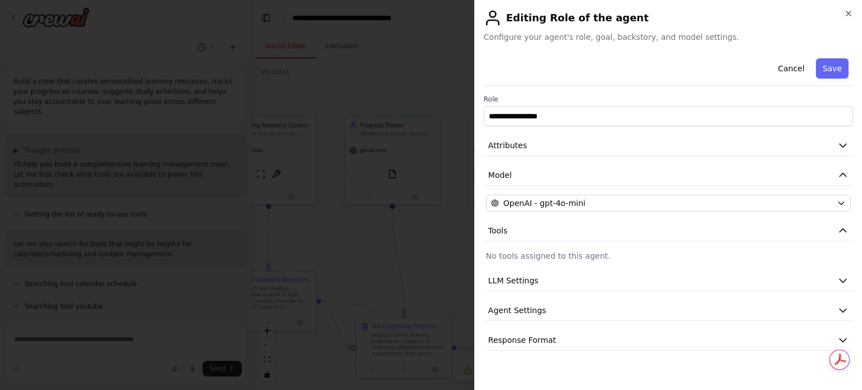 Image resolution: width=862 pixels, height=390 pixels. Describe the element at coordinates (514, 281) in the screenshot. I see `span: LLM Settings` at that location.